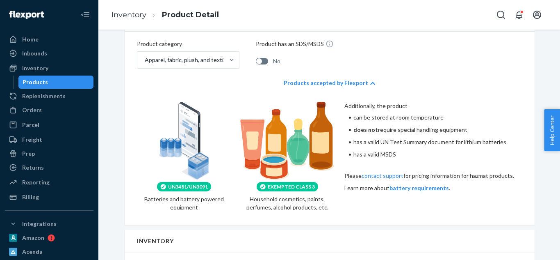  What do you see at coordinates (85, 15) in the screenshot?
I see `button: Close Navigation` at bounding box center [85, 15].